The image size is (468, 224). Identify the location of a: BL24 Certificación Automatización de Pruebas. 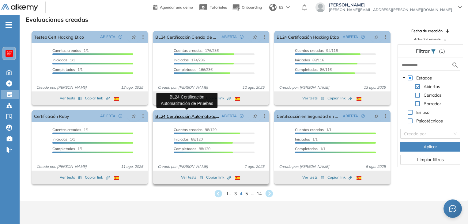
(187, 116).